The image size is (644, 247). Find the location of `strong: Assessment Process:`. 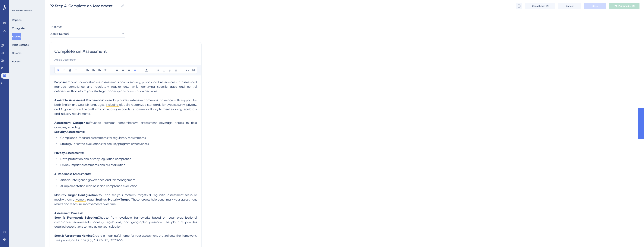

strong: Assessment Process: is located at coordinates (68, 213).